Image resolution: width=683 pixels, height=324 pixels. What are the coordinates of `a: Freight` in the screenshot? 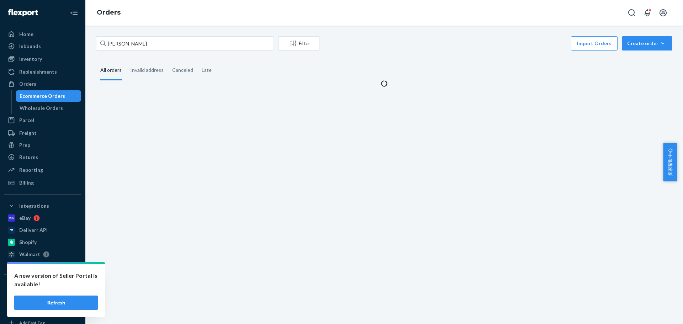 It's located at (43, 133).